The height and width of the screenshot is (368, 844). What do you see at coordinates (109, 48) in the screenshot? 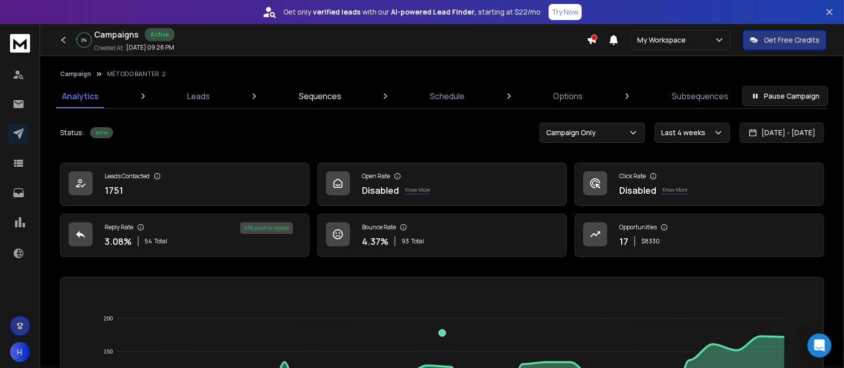
I see `p: Created At:` at bounding box center [109, 48].